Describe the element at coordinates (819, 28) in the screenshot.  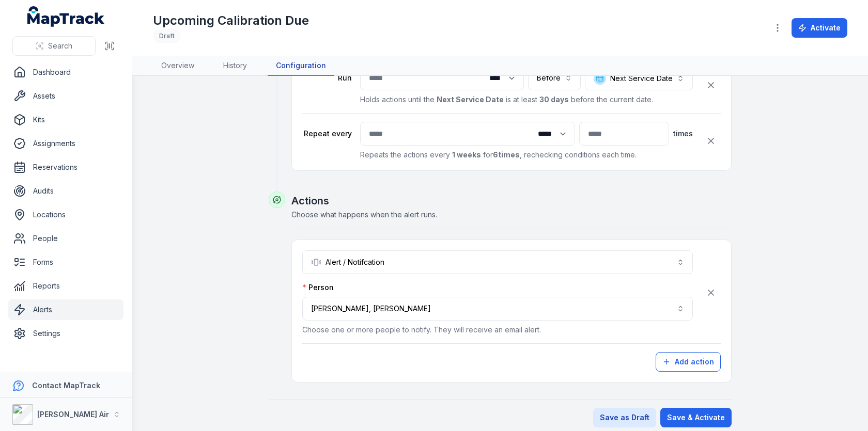
I see `button: Activate` at that location.